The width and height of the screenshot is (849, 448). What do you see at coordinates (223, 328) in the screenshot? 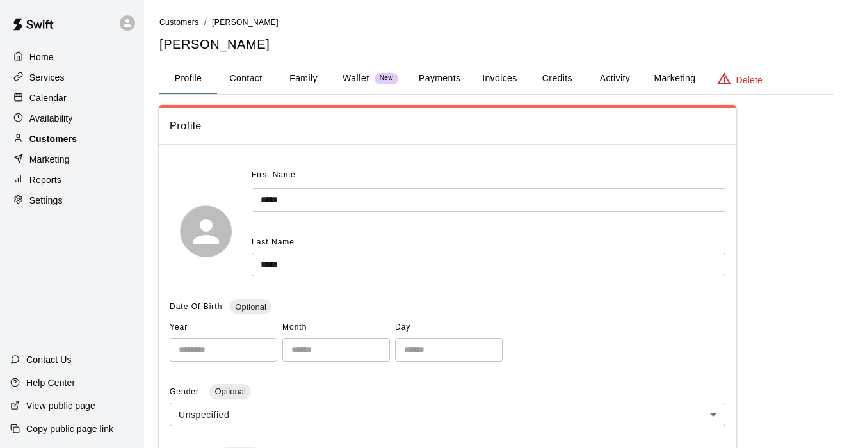
I see `span: Year` at bounding box center [223, 328].